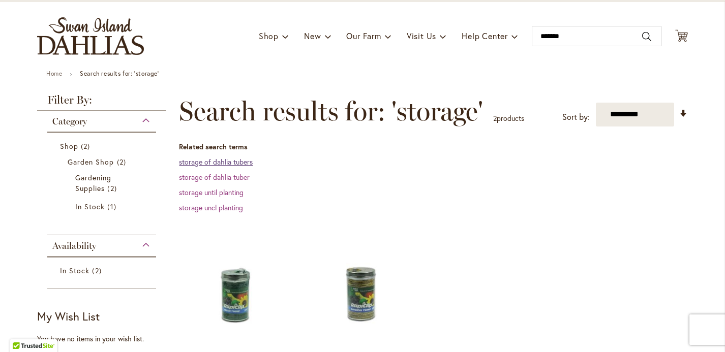  I want to click on label: Sort by:, so click(576, 117).